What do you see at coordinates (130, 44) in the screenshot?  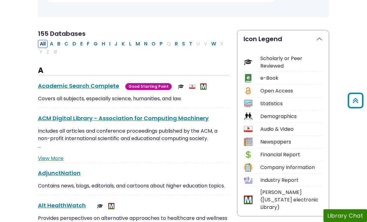 I see `button: Filter Results L` at bounding box center [130, 44].